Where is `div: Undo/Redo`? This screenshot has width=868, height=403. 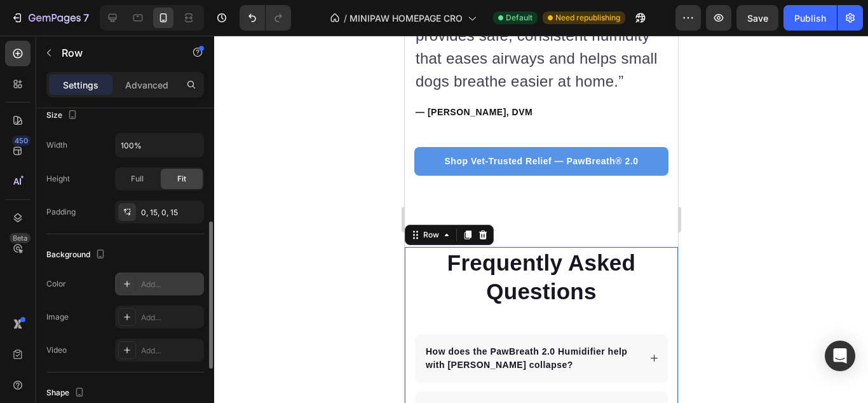
div: Undo/Redo is located at coordinates (265, 18).